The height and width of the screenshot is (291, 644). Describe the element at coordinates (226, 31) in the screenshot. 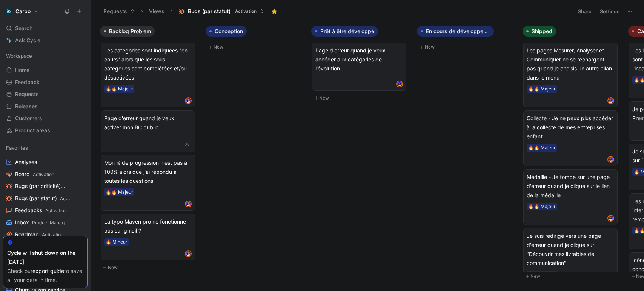

I see `button: Conception` at that location.